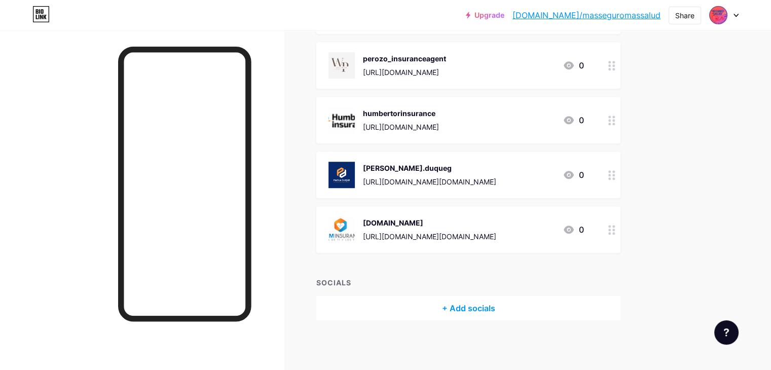  What do you see at coordinates (342, 120) in the screenshot?
I see `img: humbertorinsurance` at bounding box center [342, 120].